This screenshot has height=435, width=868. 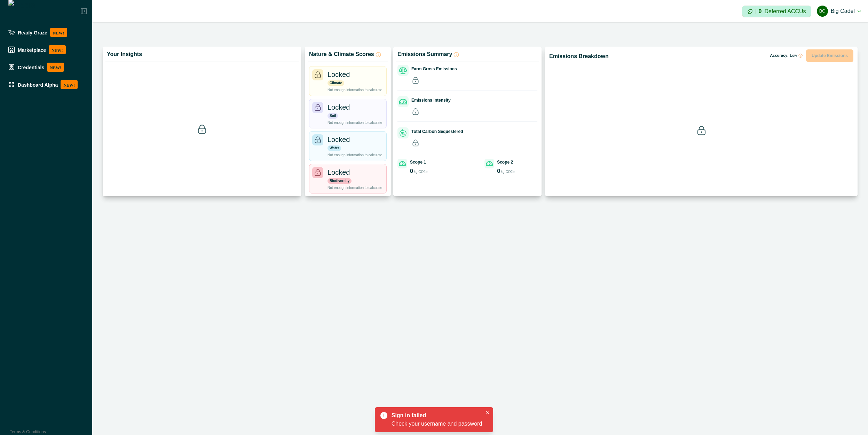 I want to click on p: Scope 1, so click(x=418, y=162).